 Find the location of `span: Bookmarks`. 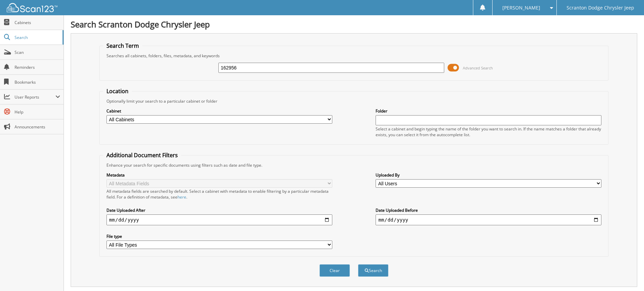

span: Bookmarks is located at coordinates (37, 82).